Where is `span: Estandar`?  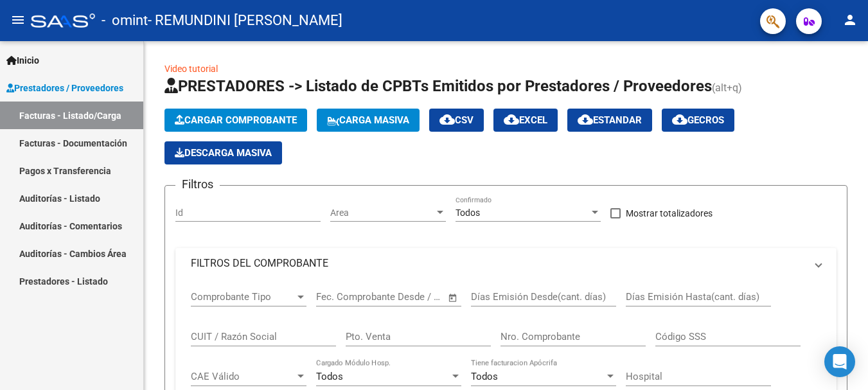 span: Estandar is located at coordinates (610, 120).